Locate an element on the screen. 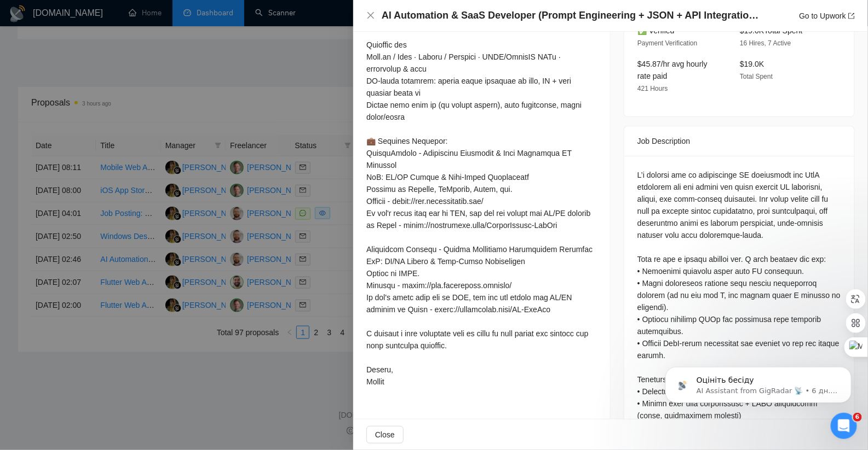 Image resolution: width=868 pixels, height=450 pixels. div: message notification from AI Assistant from GigRadar 📡, 6 дн. тому. Оцініть бесіду is located at coordinates (109, 41).